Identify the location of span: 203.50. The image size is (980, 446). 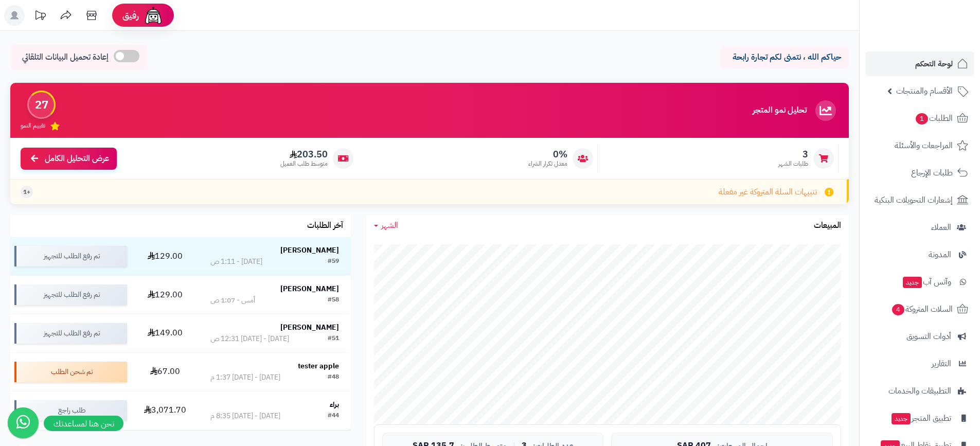
(304, 154).